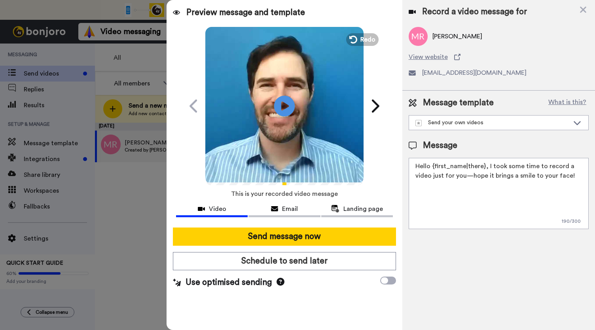  What do you see at coordinates (440, 146) in the screenshot?
I see `span: Message` at bounding box center [440, 146].